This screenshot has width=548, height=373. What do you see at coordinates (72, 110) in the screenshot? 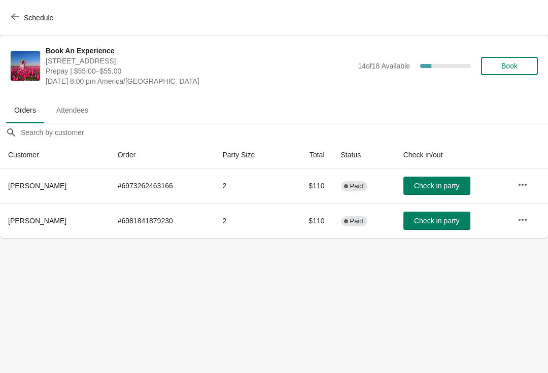
I see `span: Attendees` at bounding box center [72, 110].